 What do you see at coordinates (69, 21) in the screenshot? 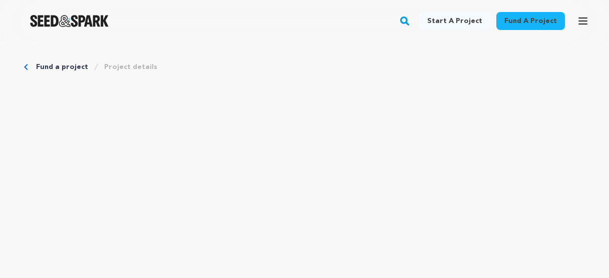
I see `a: Seed&Spark Homepage` at bounding box center [69, 21].